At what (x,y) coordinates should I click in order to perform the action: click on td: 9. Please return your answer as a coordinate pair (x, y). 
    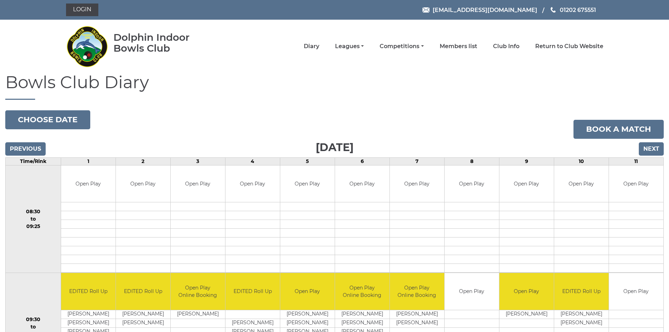
    Looking at the image, I should click on (526, 161).